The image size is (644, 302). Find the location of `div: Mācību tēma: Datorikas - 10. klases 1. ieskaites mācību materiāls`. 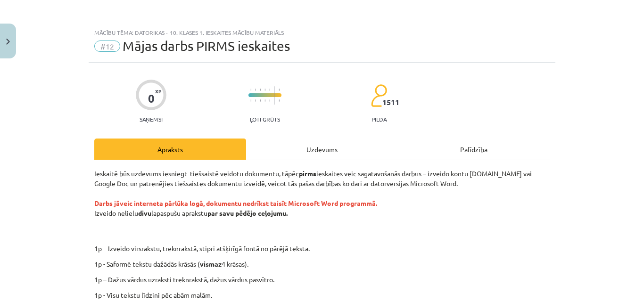

div: Mācību tēma: Datorikas - 10. klases 1. ieskaites mācību materiāls is located at coordinates (322, 32).